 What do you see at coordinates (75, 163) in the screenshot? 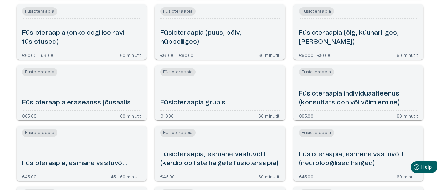
I see `h6: Füsioteraapia, esmane vastuvõtt` at bounding box center [75, 163].